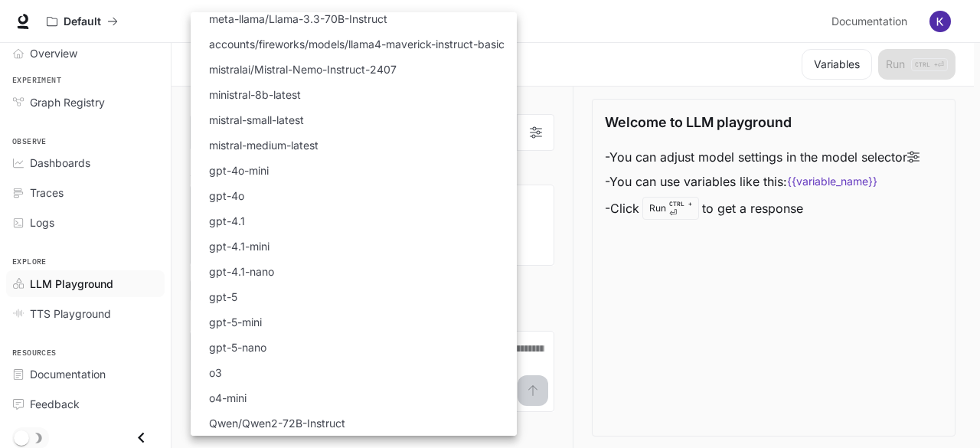 Image resolution: width=980 pixels, height=448 pixels. I want to click on p: gpt-4.1-nano, so click(241, 272).